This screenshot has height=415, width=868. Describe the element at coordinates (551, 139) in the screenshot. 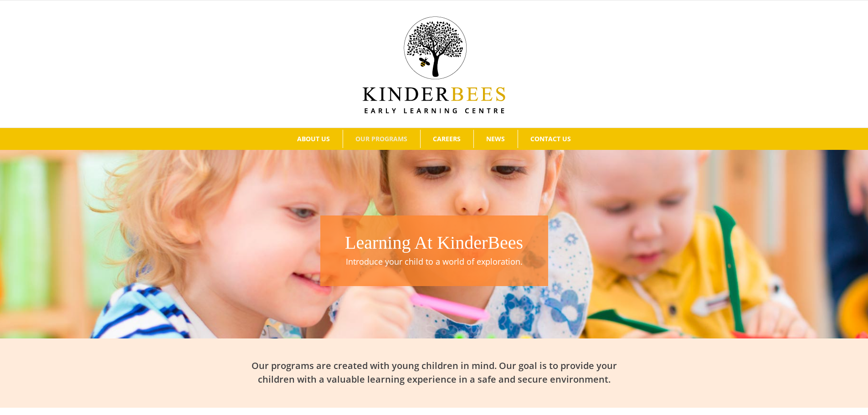

I see `span: CONTACT US` at that location.